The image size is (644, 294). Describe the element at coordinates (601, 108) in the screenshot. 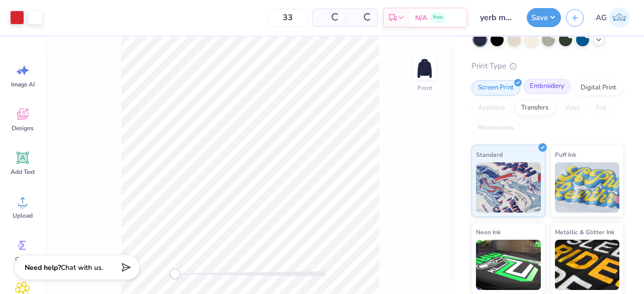

I see `div: Foil` at that location.